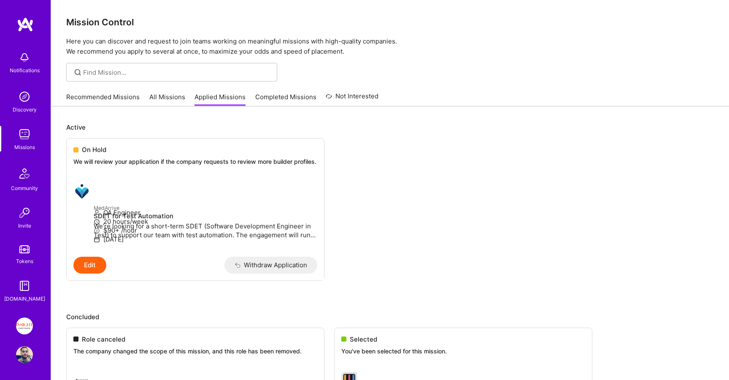 The height and width of the screenshot is (380, 729). What do you see at coordinates (24, 249) in the screenshot?
I see `img: tokens` at bounding box center [24, 249].